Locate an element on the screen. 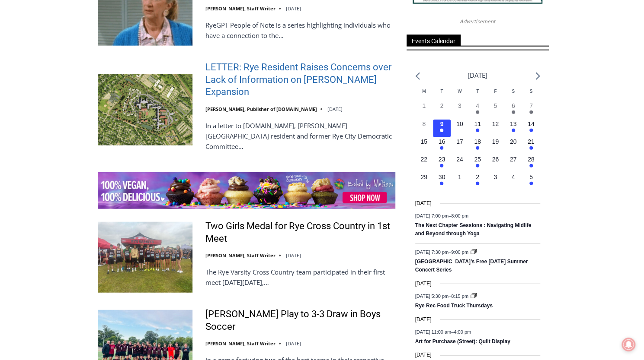  span: Advertisement is located at coordinates (477, 21).